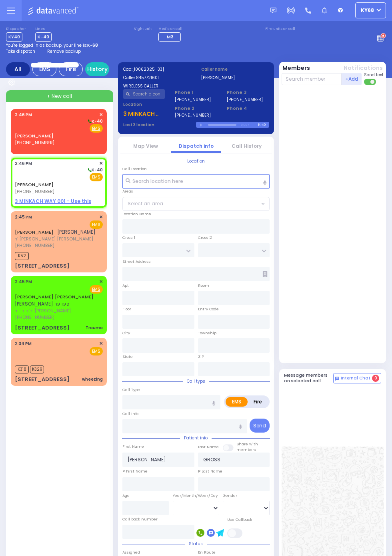 The width and height of the screenshot is (392, 556). I want to click on button: +Add, so click(351, 79).